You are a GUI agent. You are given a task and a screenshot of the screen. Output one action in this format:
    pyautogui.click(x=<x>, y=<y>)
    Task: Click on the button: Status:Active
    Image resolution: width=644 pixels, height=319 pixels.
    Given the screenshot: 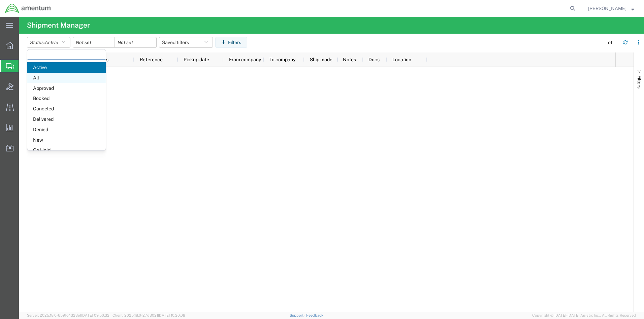 What is the action you would take?
    pyautogui.click(x=48, y=42)
    